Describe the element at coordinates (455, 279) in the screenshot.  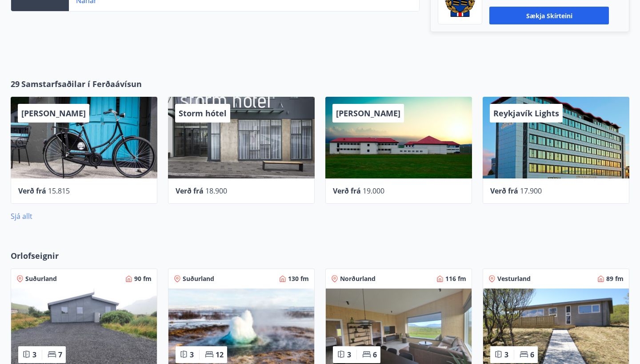
I see `span: 116 fm` at that location.